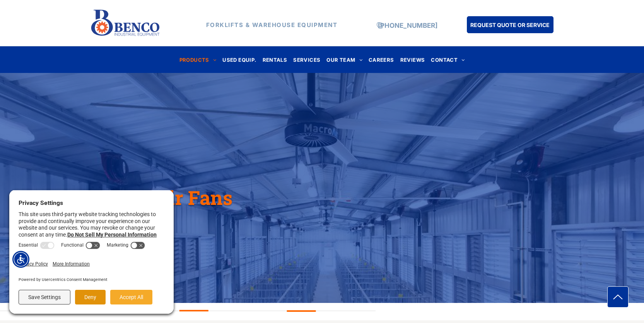 Image resolution: width=644 pixels, height=323 pixels. What do you see at coordinates (21, 260) in the screenshot?
I see `div: Accessibility Menu` at bounding box center [21, 260].